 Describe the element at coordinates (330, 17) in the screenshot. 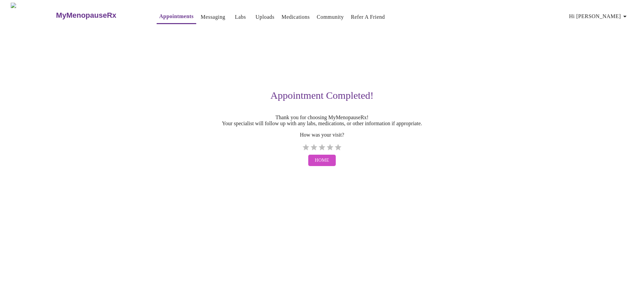

I see `button: Community` at that location.